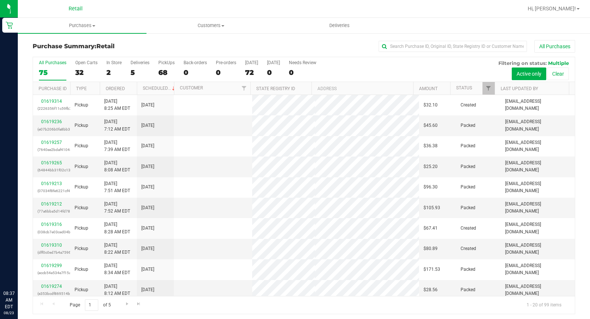 This screenshot has height=319, width=590. Describe the element at coordinates (52, 190) in the screenshot. I see `p: (07034f8fe6221cf4)` at that location.